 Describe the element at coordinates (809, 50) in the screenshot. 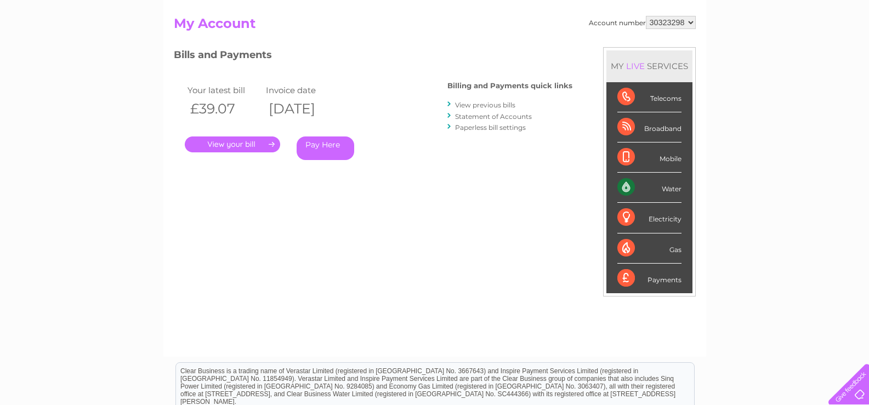

I see `a: Contact` at that location.